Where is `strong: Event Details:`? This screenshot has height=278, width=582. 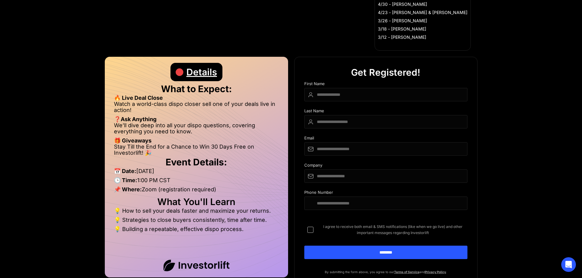 strong: Event Details: is located at coordinates (196, 162).